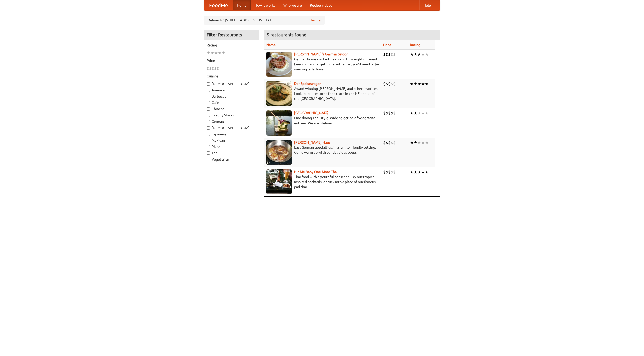 The width and height of the screenshot is (644, 356). Describe the element at coordinates (279, 123) in the screenshot. I see `img: satay.jpg` at that location.